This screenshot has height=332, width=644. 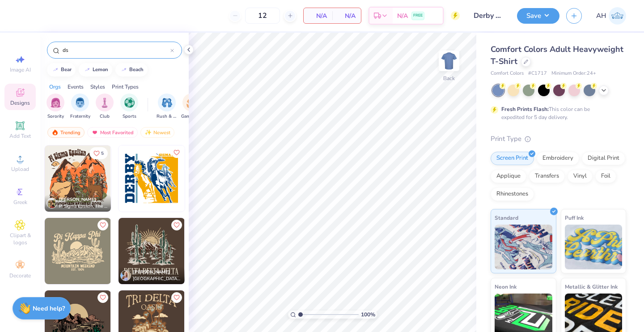 What do you see at coordinates (137, 69) in the screenshot?
I see `div: beach` at bounding box center [137, 69].